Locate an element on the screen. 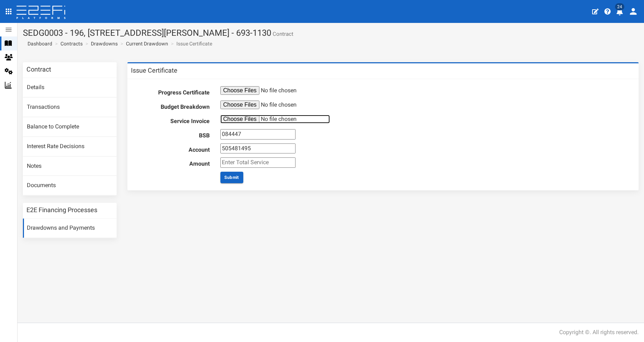  a: Documents is located at coordinates (70, 186).